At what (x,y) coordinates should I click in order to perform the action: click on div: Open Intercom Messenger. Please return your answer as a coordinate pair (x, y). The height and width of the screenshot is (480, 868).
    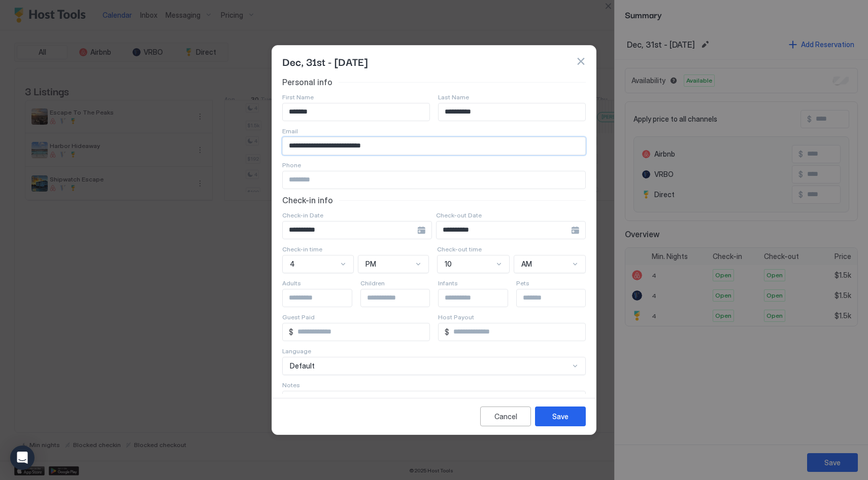
    Looking at the image, I should click on (23, 458).